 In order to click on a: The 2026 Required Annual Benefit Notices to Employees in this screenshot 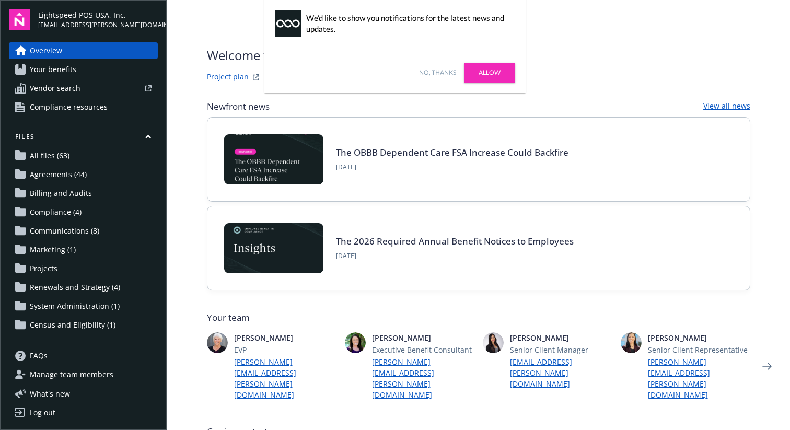, I will do `click(455, 241)`.